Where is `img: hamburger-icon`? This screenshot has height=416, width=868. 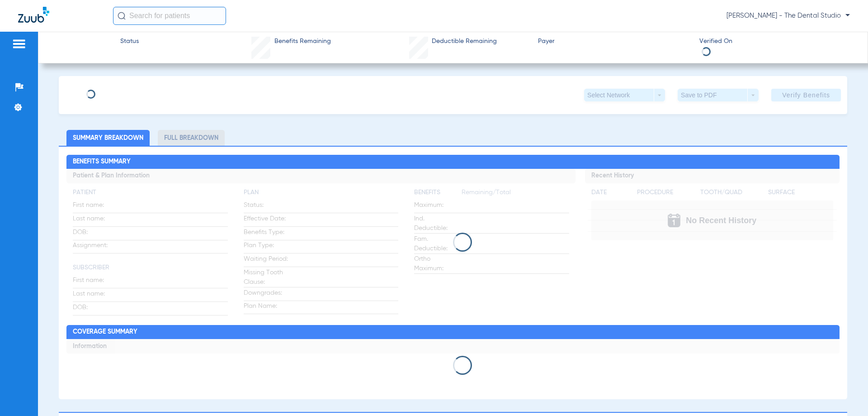 img: hamburger-icon is located at coordinates (19, 43).